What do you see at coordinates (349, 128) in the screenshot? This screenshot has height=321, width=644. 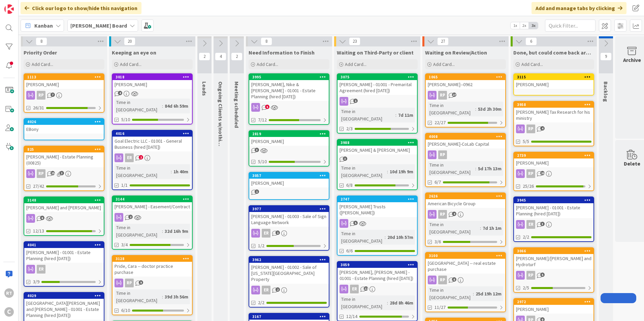 I see `span: 2/3` at bounding box center [349, 128].